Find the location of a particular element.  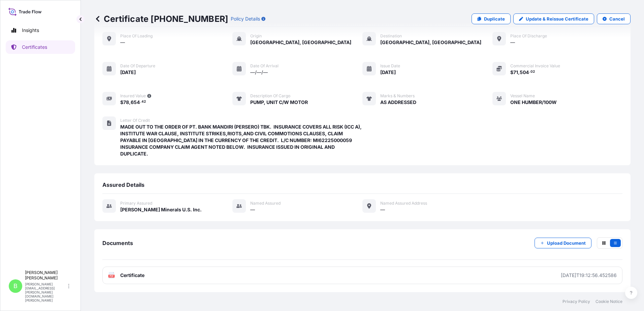

span: Vessel Name is located at coordinates (523, 96).